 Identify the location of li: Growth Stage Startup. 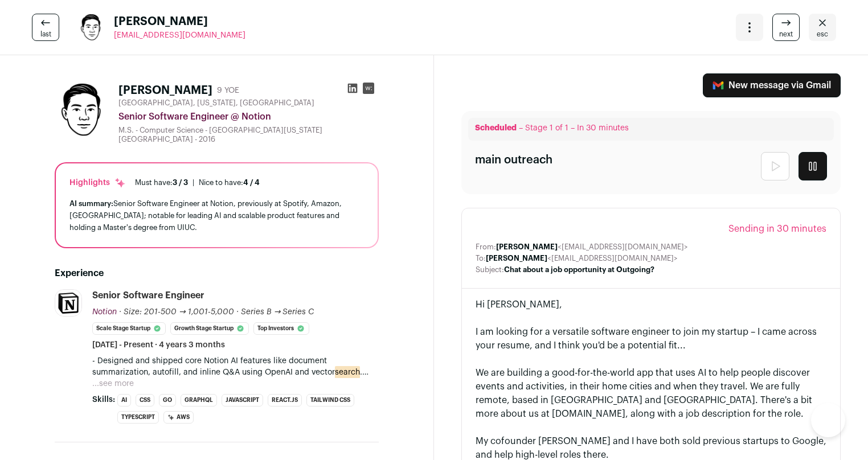
(209, 328).